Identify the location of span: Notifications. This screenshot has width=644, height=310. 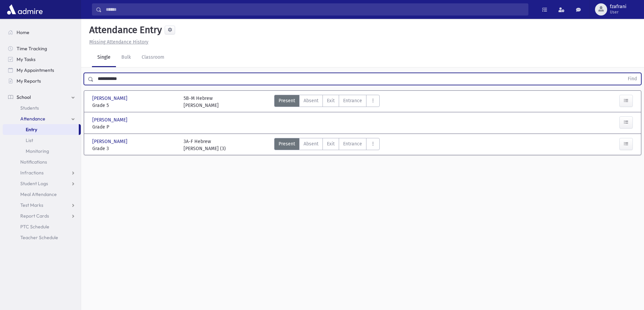
(34, 162).